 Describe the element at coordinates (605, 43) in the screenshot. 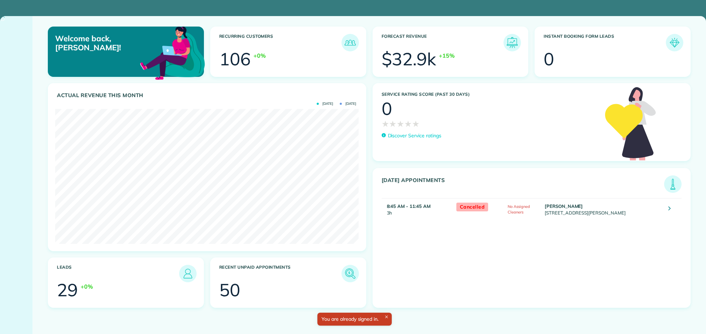

I see `h3: Instant Booking Form Leads` at that location.